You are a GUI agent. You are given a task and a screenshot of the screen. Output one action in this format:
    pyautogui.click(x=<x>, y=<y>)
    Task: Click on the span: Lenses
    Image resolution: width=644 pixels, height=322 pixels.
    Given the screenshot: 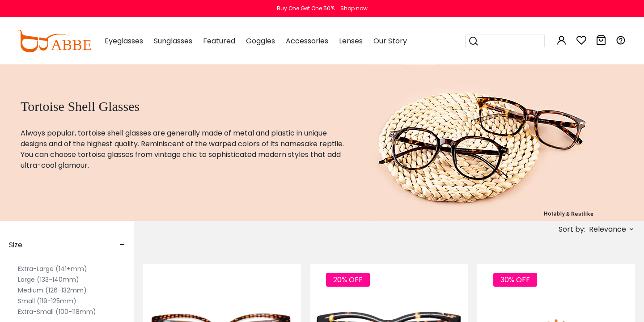 What is the action you would take?
    pyautogui.click(x=351, y=41)
    